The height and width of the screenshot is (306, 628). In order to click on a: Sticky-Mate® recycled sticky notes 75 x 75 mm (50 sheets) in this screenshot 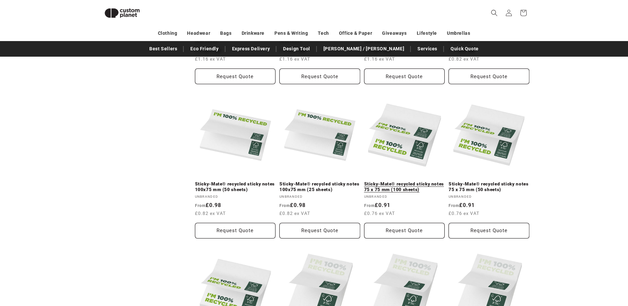, I will do `click(489, 187)`.